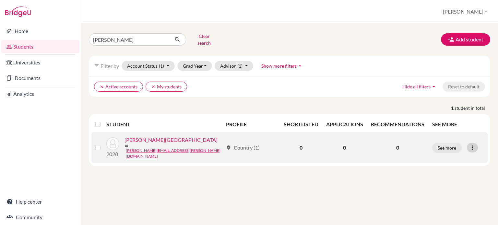 The height and width of the screenshot is (225, 498). I want to click on button: Advisor(1), so click(234, 66).